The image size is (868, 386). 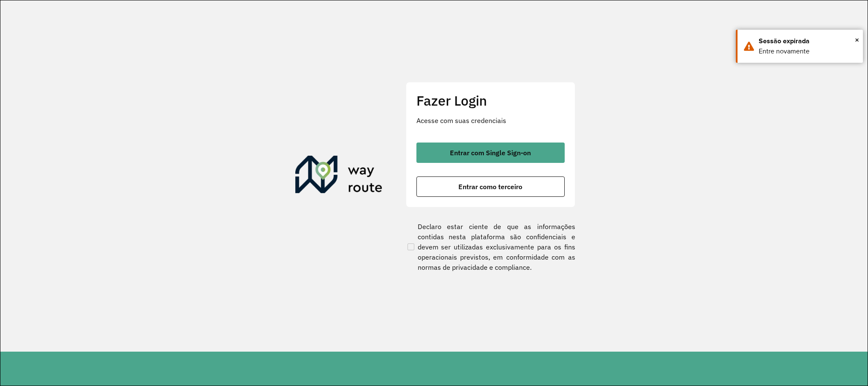 I want to click on div: Entre novamente, so click(x=808, y=51).